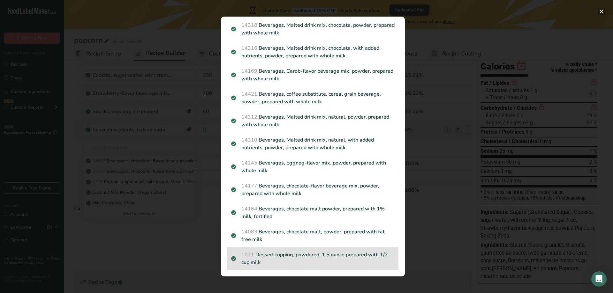 The height and width of the screenshot is (293, 613). I want to click on p: Beverages, chocolate malt powder, prepared with 1% milk, fortified, so click(313, 213).